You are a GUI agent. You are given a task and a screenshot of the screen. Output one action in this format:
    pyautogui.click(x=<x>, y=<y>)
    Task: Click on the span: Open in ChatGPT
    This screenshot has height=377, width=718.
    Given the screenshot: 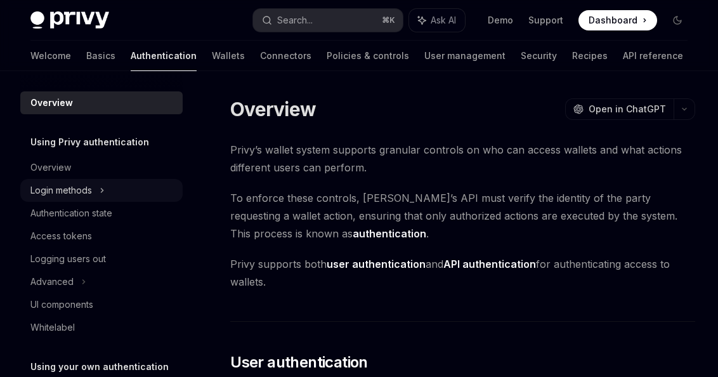 What is the action you would take?
    pyautogui.click(x=627, y=109)
    